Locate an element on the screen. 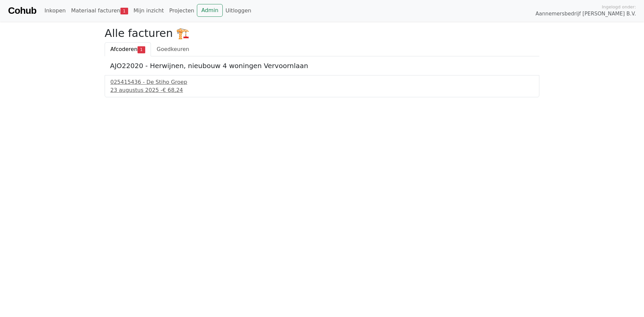 Image resolution: width=644 pixels, height=317 pixels. a: Materiaal facturen1 is located at coordinates (100, 11).